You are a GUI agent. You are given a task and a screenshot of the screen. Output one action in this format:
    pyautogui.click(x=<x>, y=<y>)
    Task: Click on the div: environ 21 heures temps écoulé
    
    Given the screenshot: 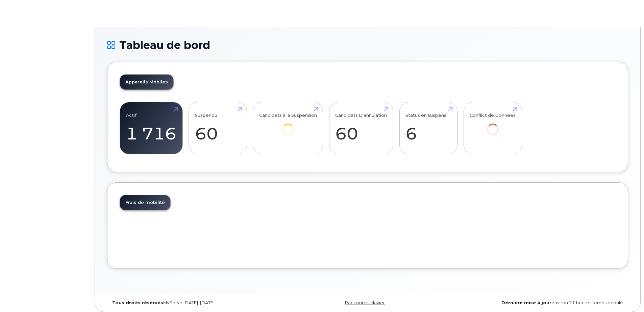 What is the action you would take?
    pyautogui.click(x=541, y=303)
    